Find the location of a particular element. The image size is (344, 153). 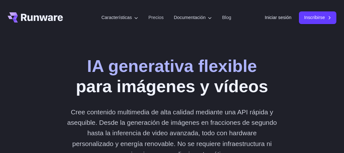

font: Inscribirse is located at coordinates (314, 17).